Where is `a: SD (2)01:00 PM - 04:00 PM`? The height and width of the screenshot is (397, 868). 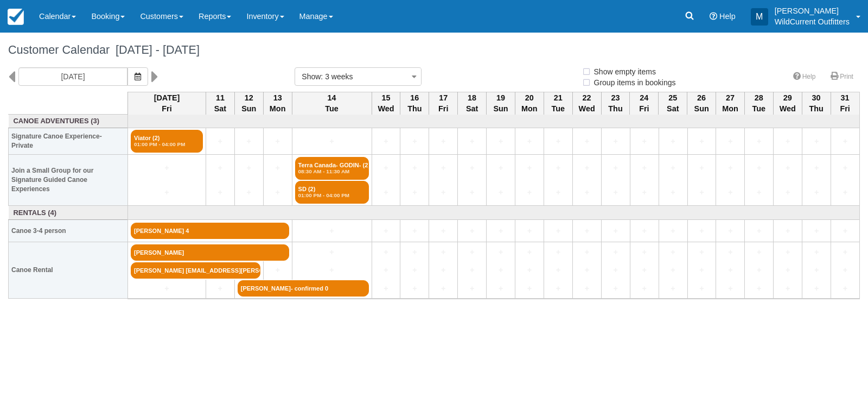
a: SD (2)01:00 PM - 04:00 PM is located at coordinates (332, 192).